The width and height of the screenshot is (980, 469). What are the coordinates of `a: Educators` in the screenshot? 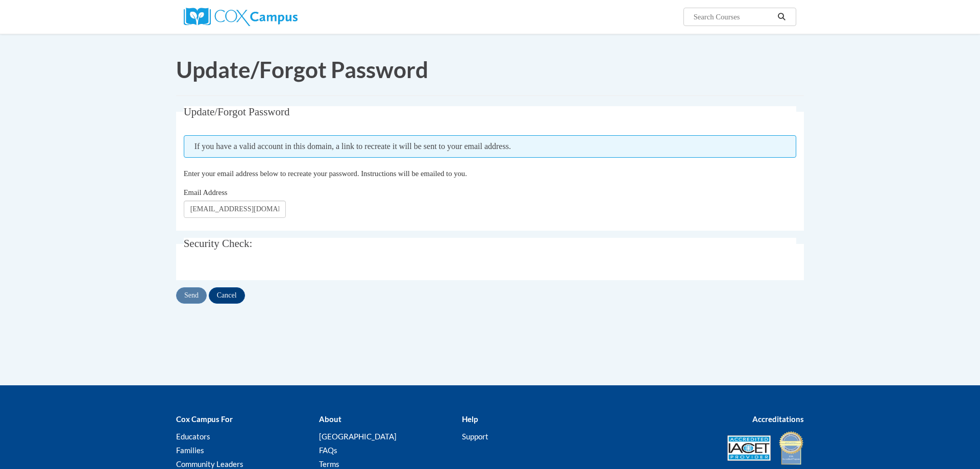 It's located at (193, 437).